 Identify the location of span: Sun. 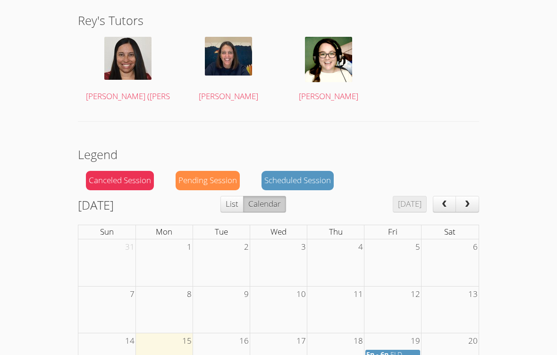
(107, 232).